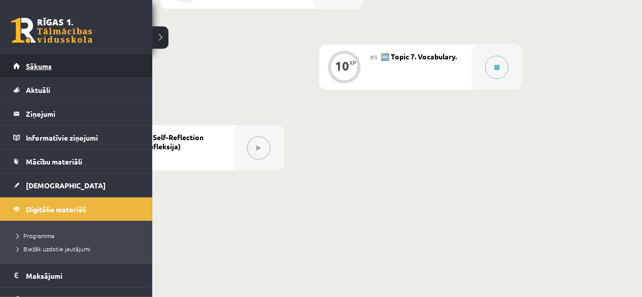 The image size is (642, 297). What do you see at coordinates (83, 138) in the screenshot?
I see `legend: Informatīvie ziņojumi` at bounding box center [83, 138].